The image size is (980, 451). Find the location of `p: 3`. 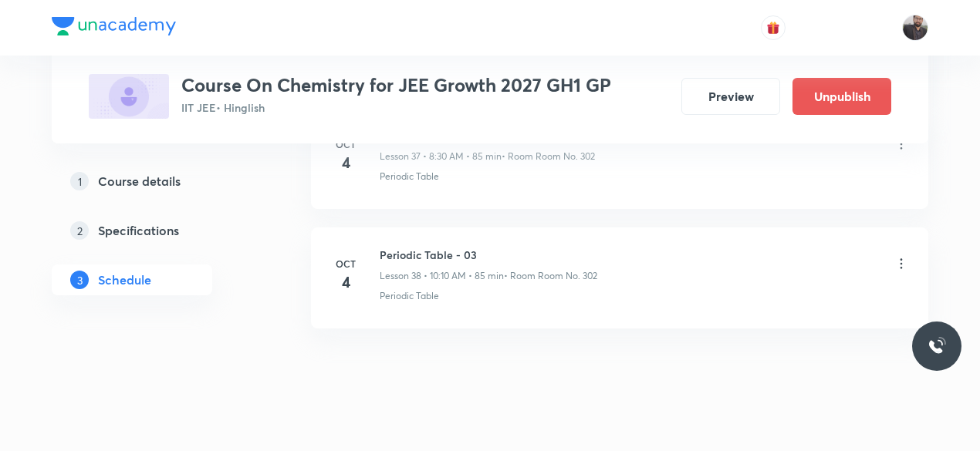

p: 3 is located at coordinates (79, 280).